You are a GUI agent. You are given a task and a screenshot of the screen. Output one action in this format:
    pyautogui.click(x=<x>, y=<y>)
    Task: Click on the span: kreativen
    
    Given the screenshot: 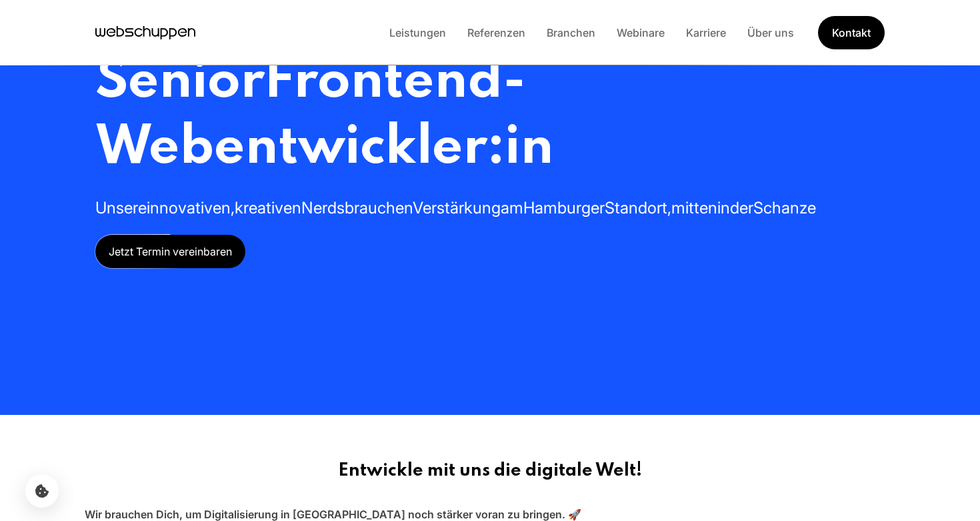 What is the action you would take?
    pyautogui.click(x=268, y=207)
    